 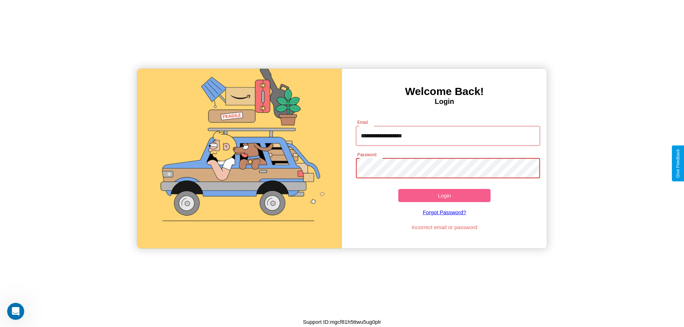 What do you see at coordinates (444, 102) in the screenshot?
I see `h4: Login` at bounding box center [444, 102].